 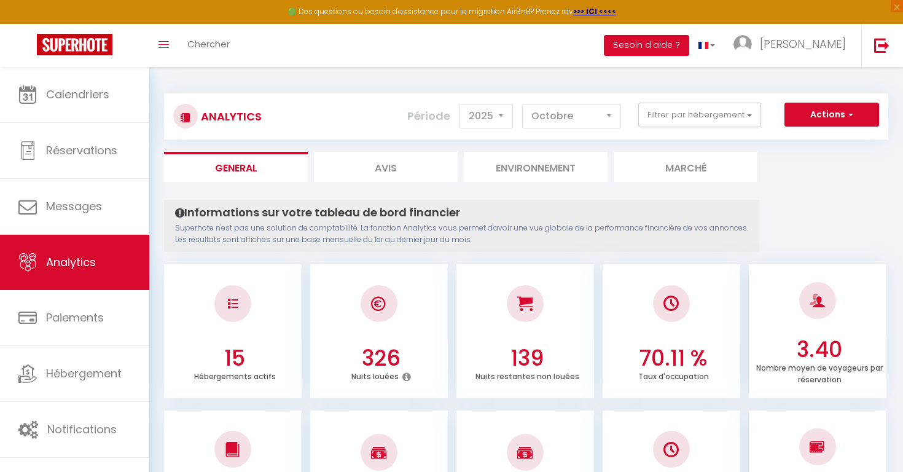 What do you see at coordinates (673, 375) in the screenshot?
I see `p: Taux d'occupation` at bounding box center [673, 375].